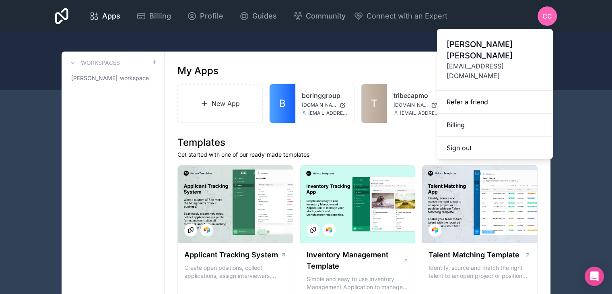  What do you see at coordinates (100, 63) in the screenshot?
I see `h3: Workspaces` at bounding box center [100, 63].